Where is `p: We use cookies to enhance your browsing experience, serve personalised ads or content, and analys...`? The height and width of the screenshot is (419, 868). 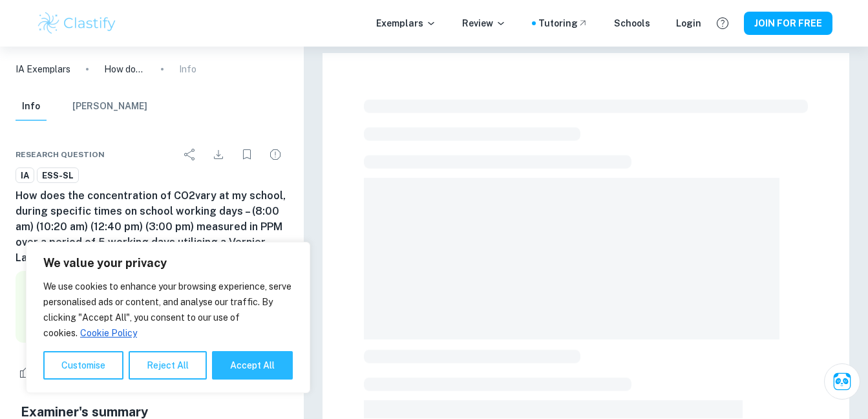
p: We use cookies to enhance your browsing experience, serve personalised ads or content, and analys... is located at coordinates (168, 309).